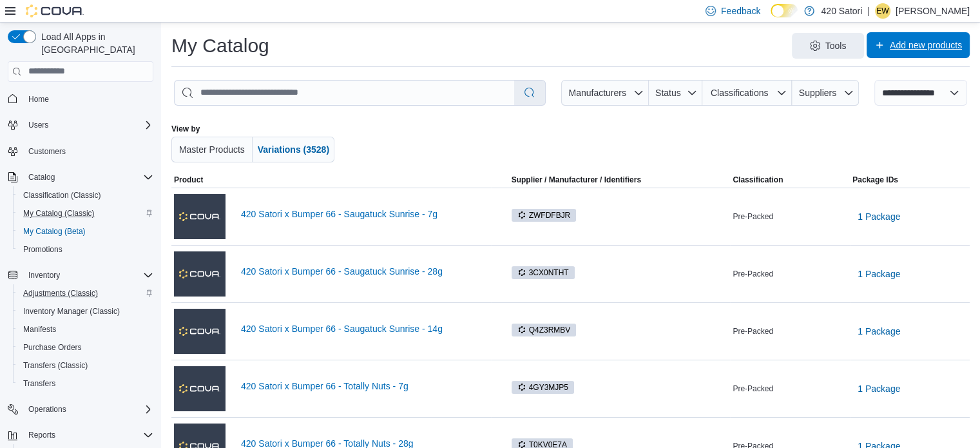  Describe the element at coordinates (365, 271) in the screenshot. I see `a: 420 Satori x Bumper 66 - Saugatuck Sunrise - 28g` at that location.